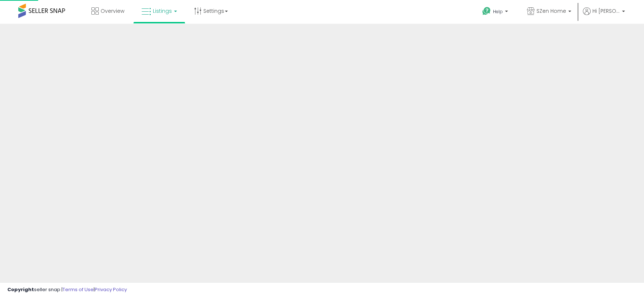 The height and width of the screenshot is (297, 644). Describe the element at coordinates (67, 290) in the screenshot. I see `div: seller snap | |` at that location.